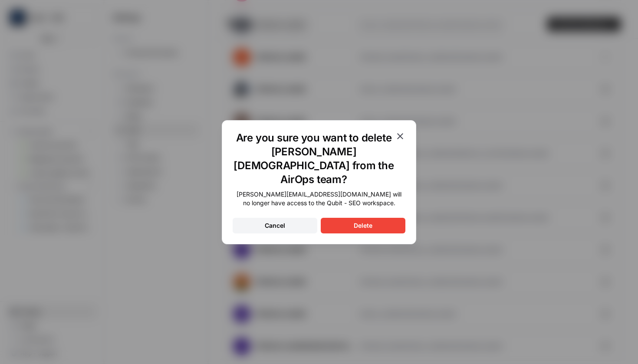 This screenshot has height=364, width=638. Describe the element at coordinates (274, 226) in the screenshot. I see `div: Cancel` at that location.